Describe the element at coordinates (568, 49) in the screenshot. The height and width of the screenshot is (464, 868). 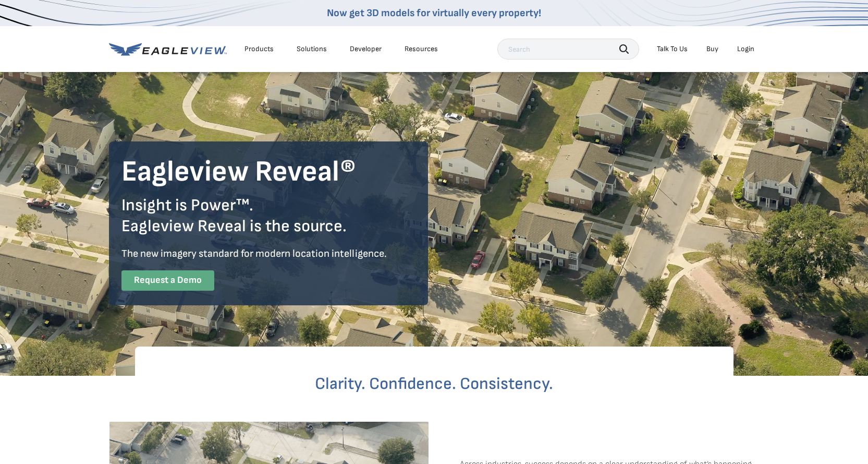
I see `input: Search` at that location.